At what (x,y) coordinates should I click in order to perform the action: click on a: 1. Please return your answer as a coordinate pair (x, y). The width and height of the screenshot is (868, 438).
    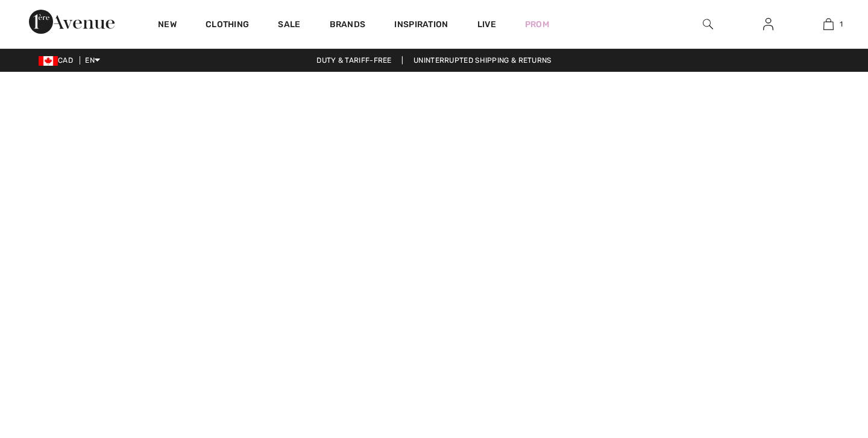
    Looking at the image, I should click on (828, 24).